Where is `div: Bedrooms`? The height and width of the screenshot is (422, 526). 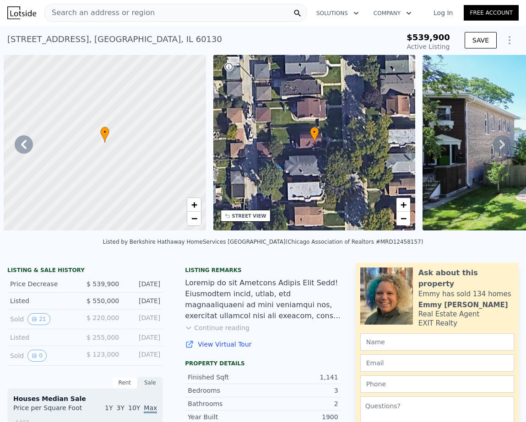 div: Bedrooms is located at coordinates (225, 391).